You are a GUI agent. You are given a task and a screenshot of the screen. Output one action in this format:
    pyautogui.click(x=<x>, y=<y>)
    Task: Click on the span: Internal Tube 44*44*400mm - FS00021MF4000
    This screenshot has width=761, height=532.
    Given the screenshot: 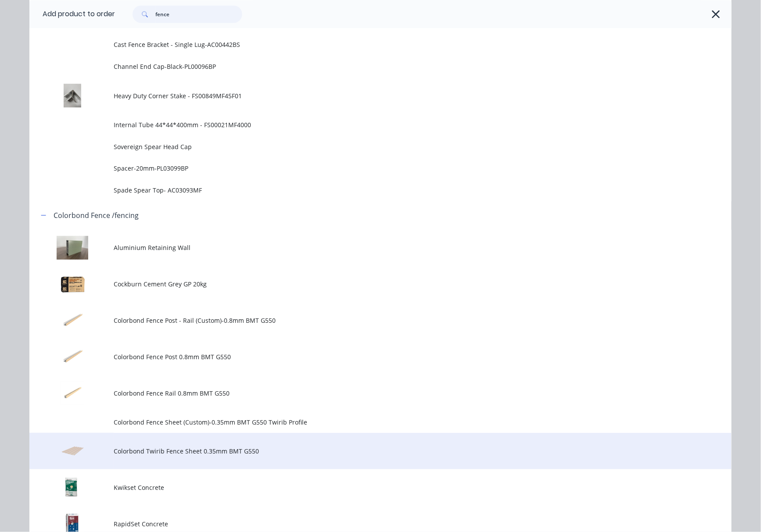 What is the action you would take?
    pyautogui.click(x=361, y=125)
    